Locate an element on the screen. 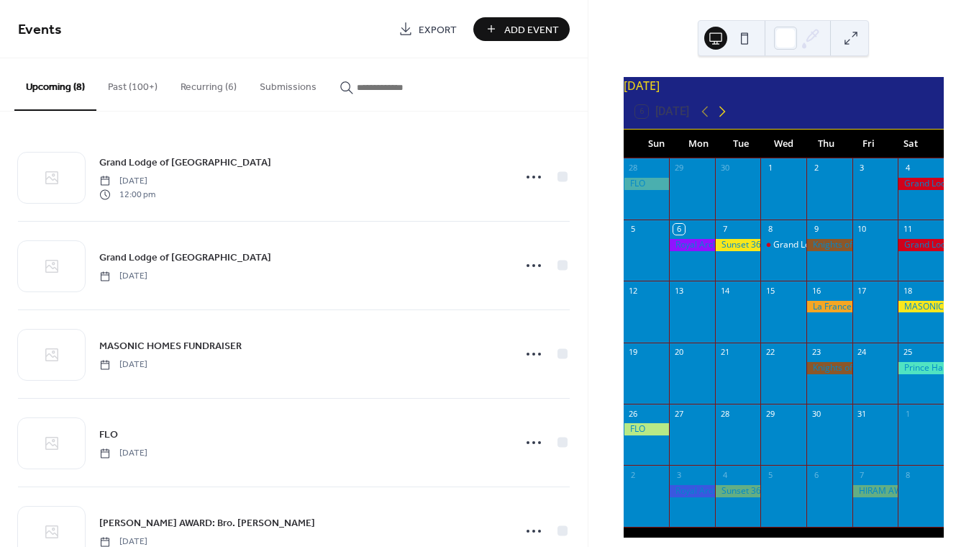 This screenshot has height=547, width=979. div: Fri is located at coordinates (869, 144).